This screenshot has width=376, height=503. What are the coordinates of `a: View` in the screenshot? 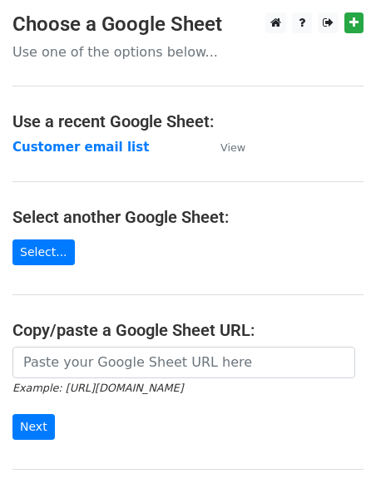 It's located at (225, 147).